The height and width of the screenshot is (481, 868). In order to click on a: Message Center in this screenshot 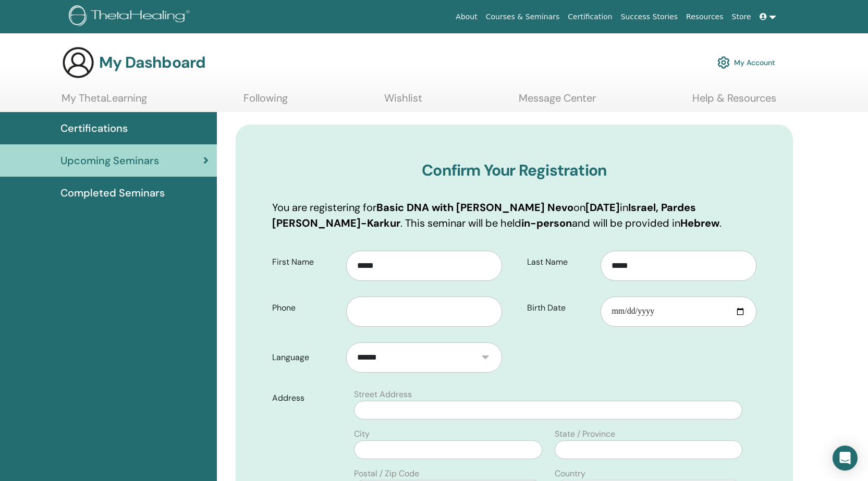, I will do `click(557, 102)`.